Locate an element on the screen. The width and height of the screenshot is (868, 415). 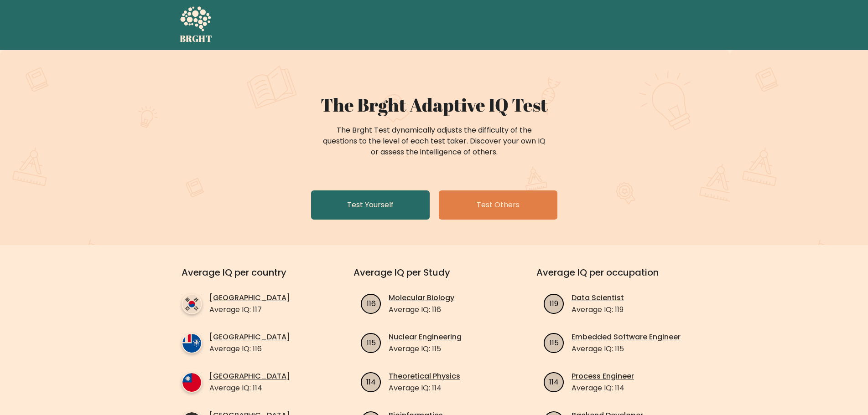
text: 119 is located at coordinates (554, 303).